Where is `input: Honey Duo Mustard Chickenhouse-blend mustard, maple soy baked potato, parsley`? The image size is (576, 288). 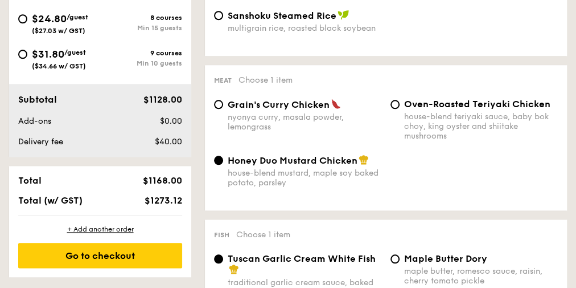 input: Honey Duo Mustard Chickenhouse-blend mustard, maple soy baked potato, parsley is located at coordinates (219, 160).